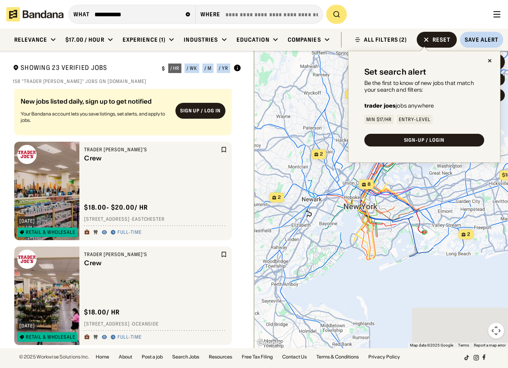 The image size is (508, 368). I want to click on div: Set search alert, so click(395, 72).